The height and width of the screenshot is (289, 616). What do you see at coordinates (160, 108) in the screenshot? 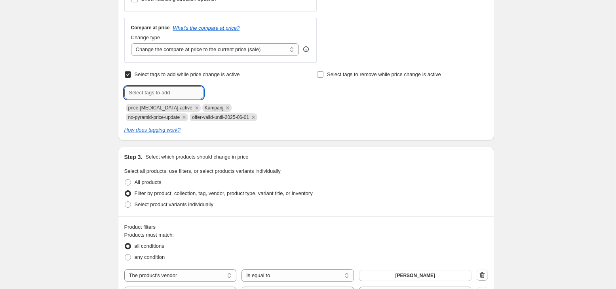
I see `span: price-change-job-active` at bounding box center [160, 108].